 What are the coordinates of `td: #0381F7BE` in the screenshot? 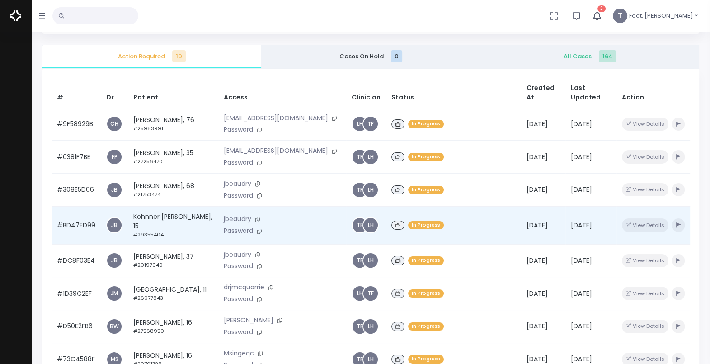 It's located at (76, 157).